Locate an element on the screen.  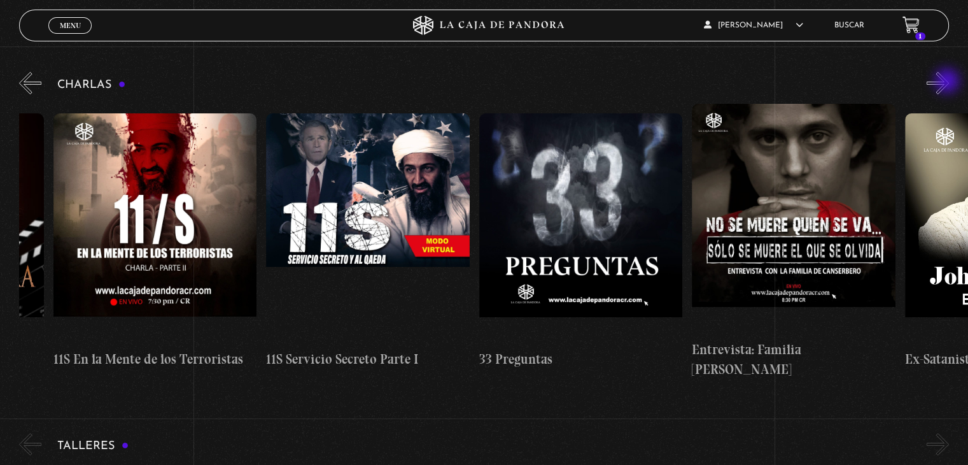
a: 1 is located at coordinates (911, 25).